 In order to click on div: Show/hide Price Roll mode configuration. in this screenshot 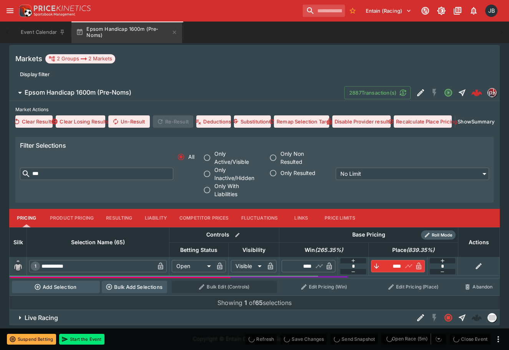, I will do `click(439, 235)`.